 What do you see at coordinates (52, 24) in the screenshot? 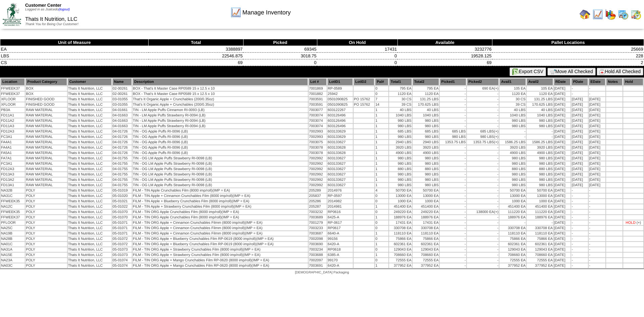
I see `span: Thank You for Being Our Customer!` at bounding box center [52, 24].